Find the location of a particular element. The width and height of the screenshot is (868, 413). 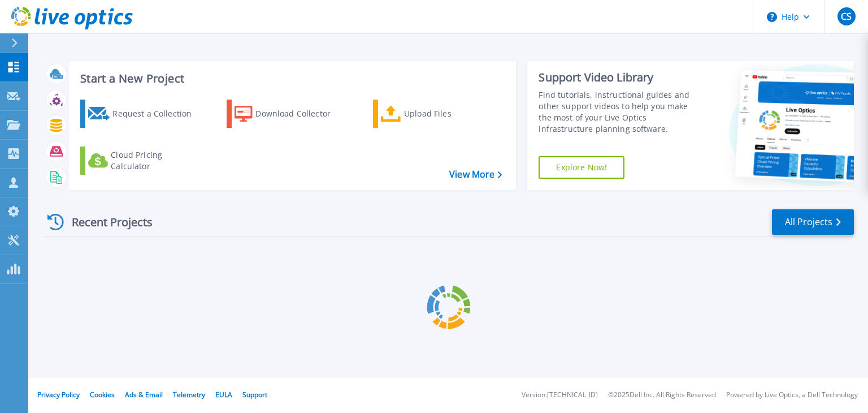

a: Request a Collection is located at coordinates (143, 114).